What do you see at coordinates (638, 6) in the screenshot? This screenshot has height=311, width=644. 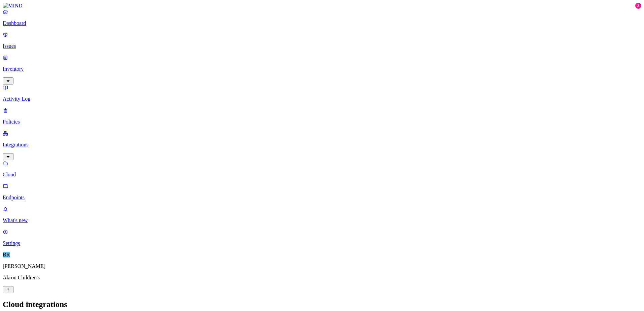 I see `div: 3` at bounding box center [638, 6].